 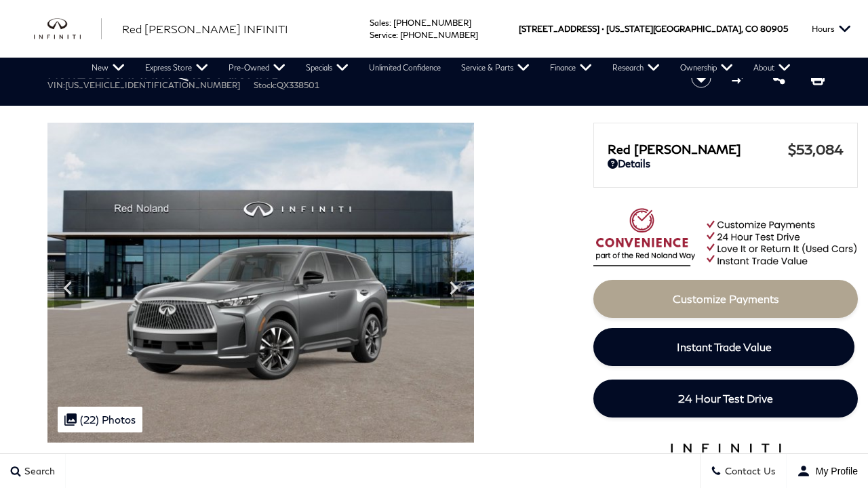 I want to click on span: Customize Payments, so click(x=726, y=298).